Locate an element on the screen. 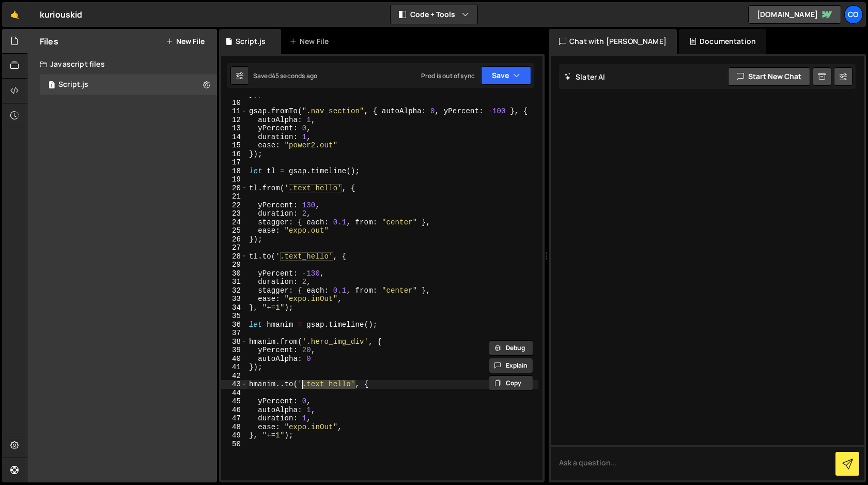 The width and height of the screenshot is (868, 485). a: Co is located at coordinates (853, 15).